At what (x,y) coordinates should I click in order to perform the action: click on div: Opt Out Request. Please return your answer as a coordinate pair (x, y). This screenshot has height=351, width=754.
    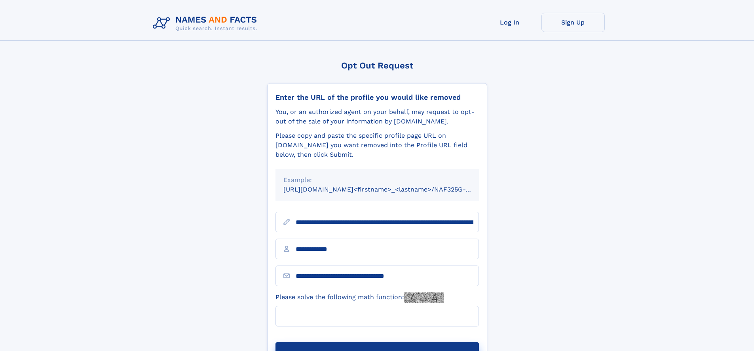
    Looking at the image, I should click on (377, 65).